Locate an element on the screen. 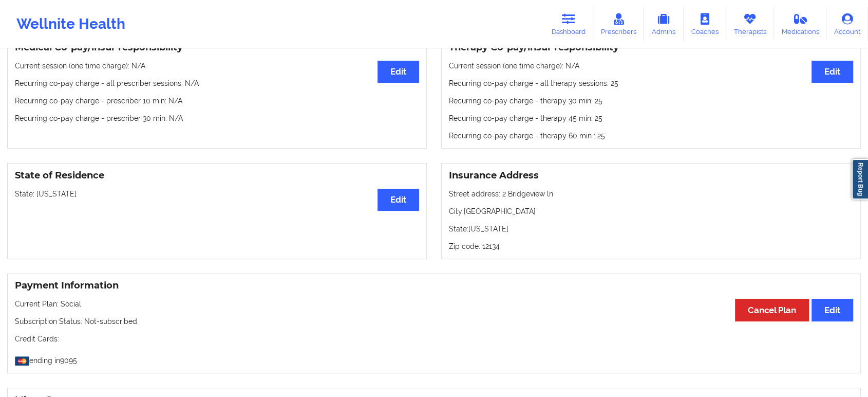 The height and width of the screenshot is (397, 868). a: Coaches is located at coordinates (705, 24).